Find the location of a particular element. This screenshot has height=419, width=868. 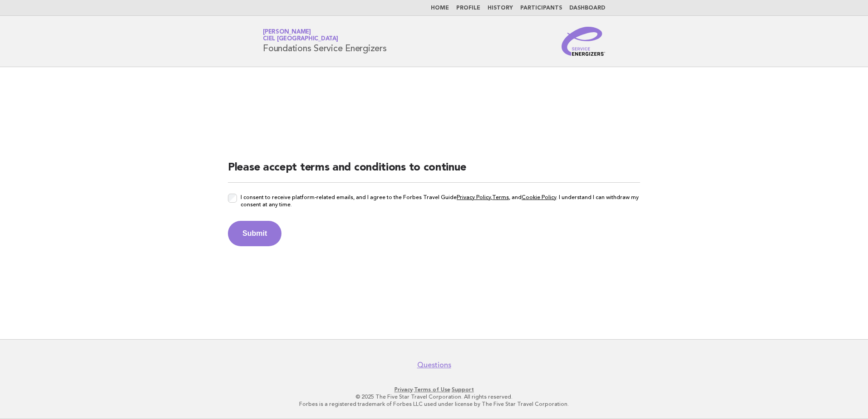

label: I consent to receive platform-related emails, and I agree to the Forbes Travel Guide , , and . I ... is located at coordinates (440, 204).